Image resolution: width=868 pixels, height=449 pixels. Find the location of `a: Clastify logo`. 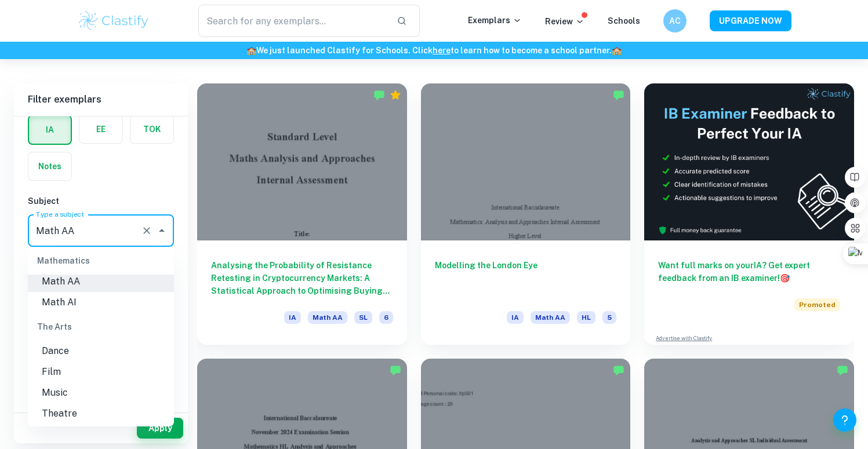

a: Clastify logo is located at coordinates (114, 21).